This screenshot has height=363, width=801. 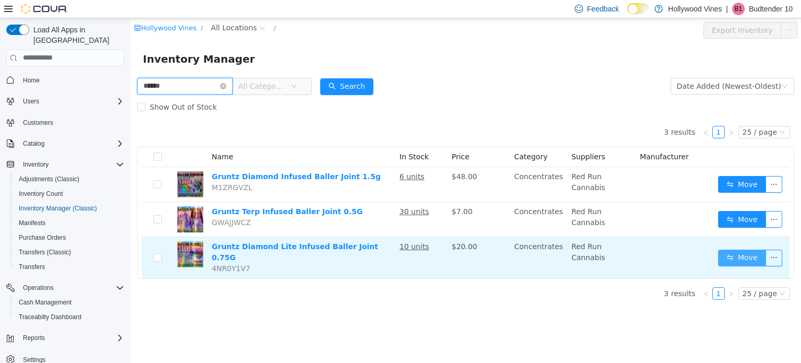 What do you see at coordinates (32, 223) in the screenshot?
I see `a: Manifests` at bounding box center [32, 223].